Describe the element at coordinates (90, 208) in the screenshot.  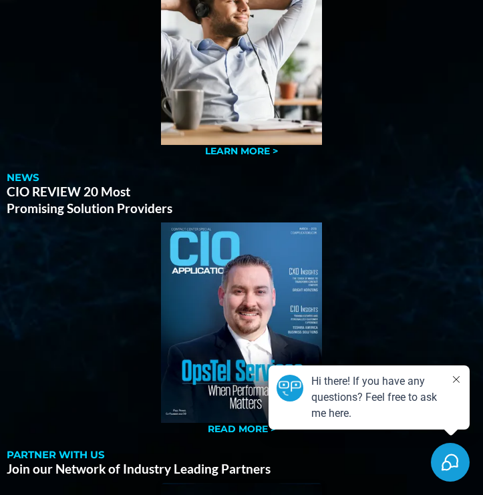
I see `strong: Promising Solution Providers` at that location.